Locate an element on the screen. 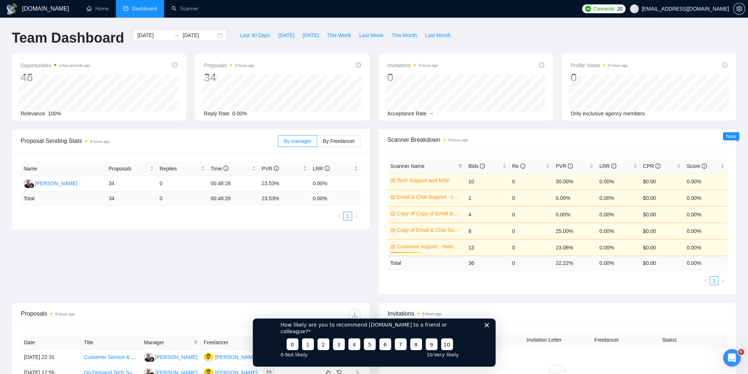 This screenshot has height=374, width=748. span: Opportunities is located at coordinates (55, 65).